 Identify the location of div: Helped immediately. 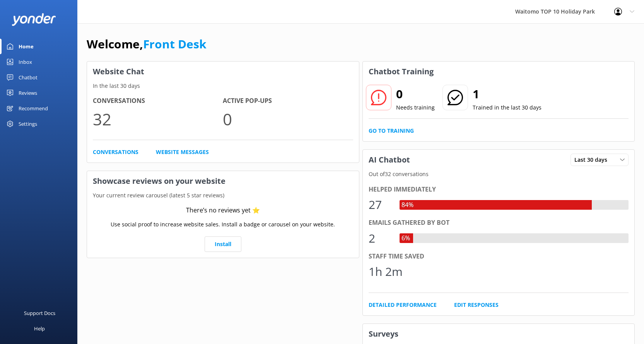
(498, 190).